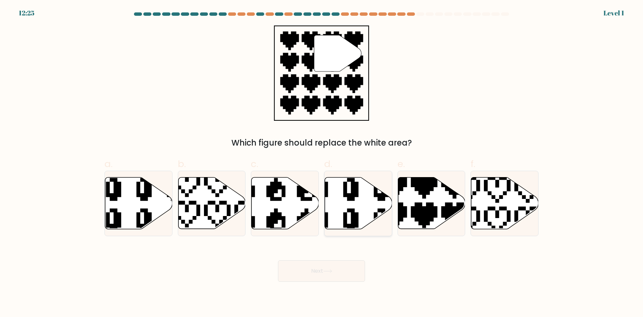 Image resolution: width=643 pixels, height=317 pixels. What do you see at coordinates (109, 163) in the screenshot?
I see `span: a.` at bounding box center [109, 163].